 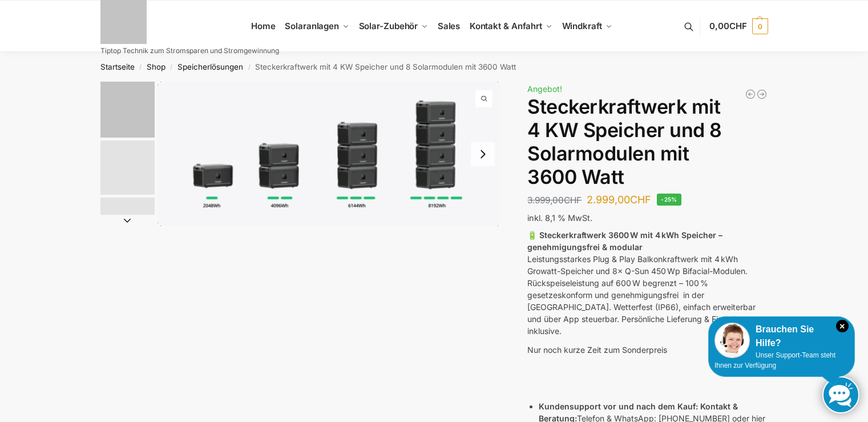 What do you see at coordinates (762, 94) in the screenshot?
I see `a: Balkonkraftwerk 1780 Watt mit 4 KWh Zendure Batteriespeicher Notstrom fähig` at bounding box center [762, 94].